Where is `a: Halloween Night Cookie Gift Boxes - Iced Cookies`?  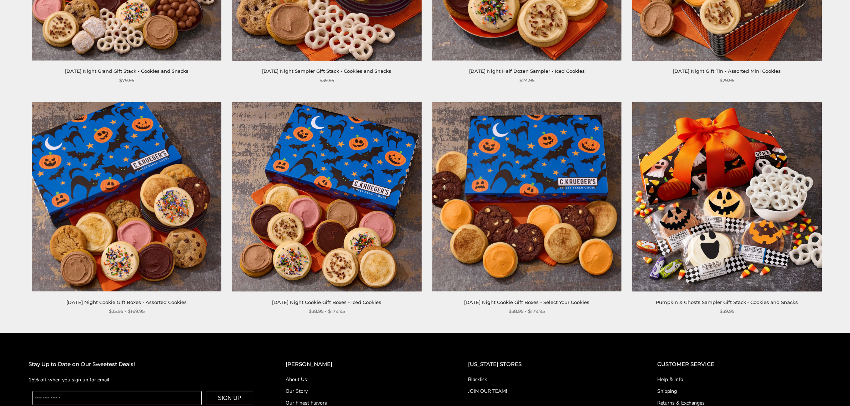 a: Halloween Night Cookie Gift Boxes - Iced Cookies is located at coordinates (327, 197).